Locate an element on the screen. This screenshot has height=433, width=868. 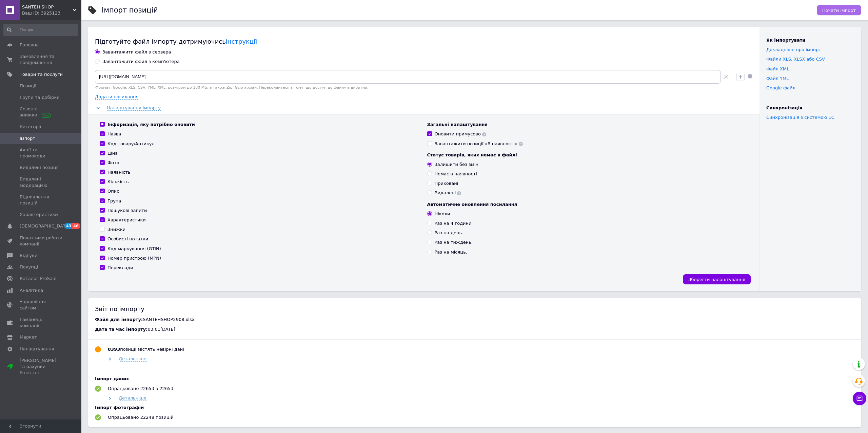
h1: Імпорт позицій is located at coordinates (129, 10).